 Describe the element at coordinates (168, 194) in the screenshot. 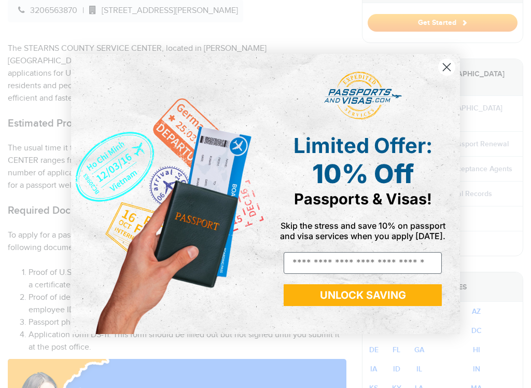

I see `img: de9cda0d-0715-46ca-9a25-073762a91ba7.png` at that location.